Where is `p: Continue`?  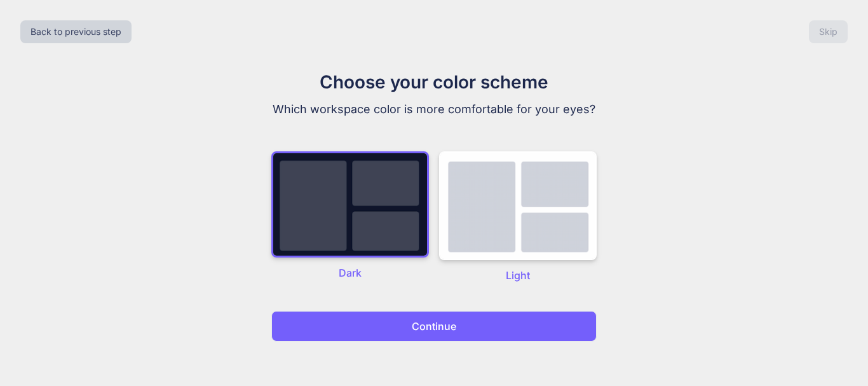 p: Continue is located at coordinates (434, 326).